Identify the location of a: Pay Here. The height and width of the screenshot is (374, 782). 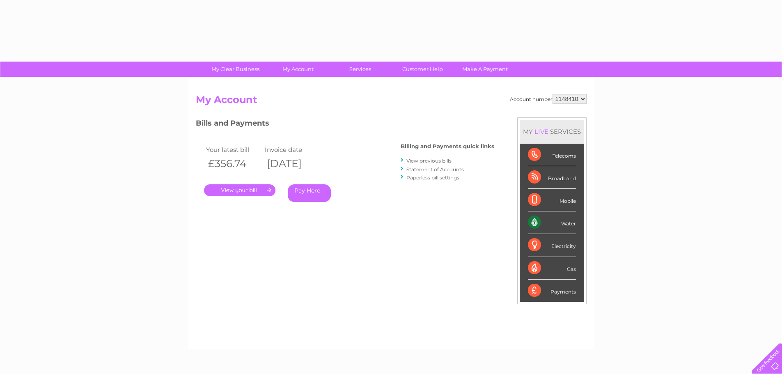
(309, 193).